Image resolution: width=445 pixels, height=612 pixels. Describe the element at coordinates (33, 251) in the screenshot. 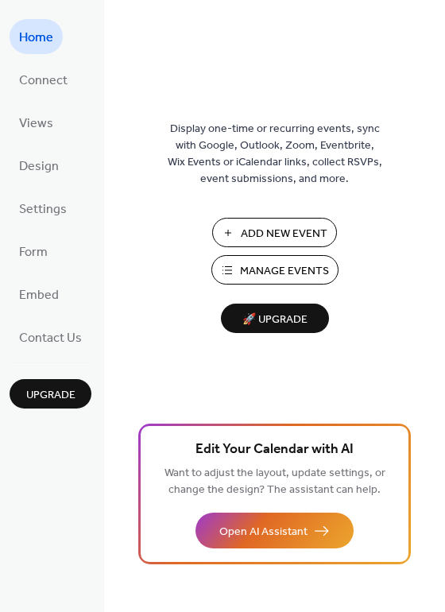

I see `a: Form` at that location.